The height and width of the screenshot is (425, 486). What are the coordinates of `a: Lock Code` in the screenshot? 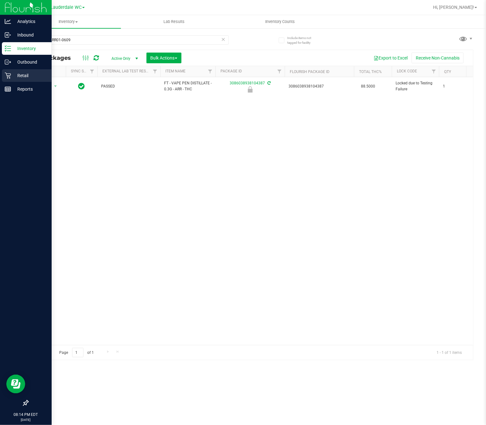 It's located at (407, 71).